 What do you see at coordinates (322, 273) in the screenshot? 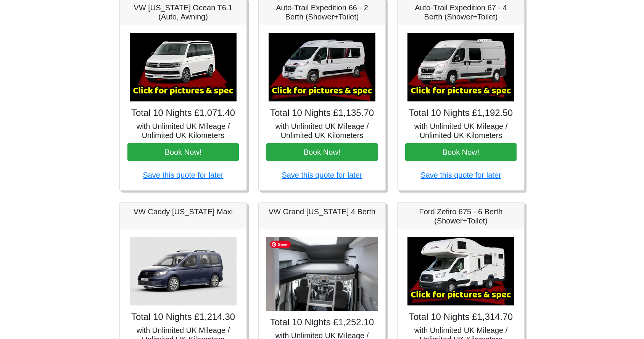
I see `img: VW Grand California 4 Berth` at bounding box center [322, 273].